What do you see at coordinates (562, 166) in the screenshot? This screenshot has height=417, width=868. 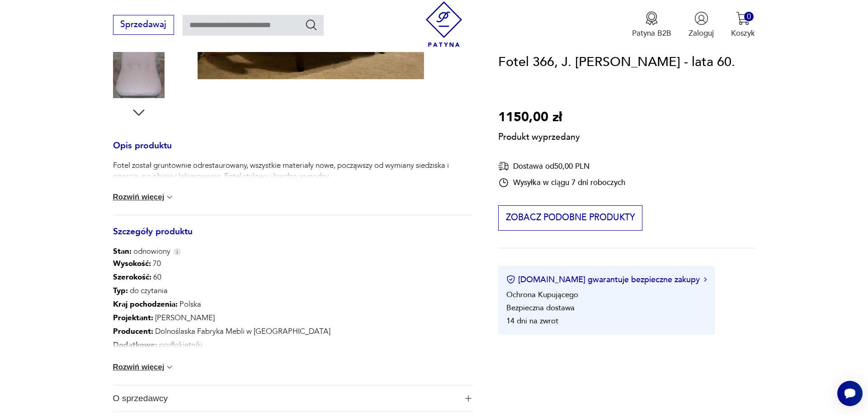 I see `div: Dostawa od 50,00 PLN` at bounding box center [562, 166].